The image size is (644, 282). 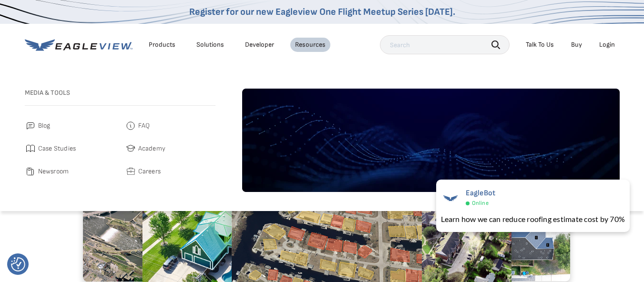 I want to click on img: EagleBot, so click(x=451, y=198).